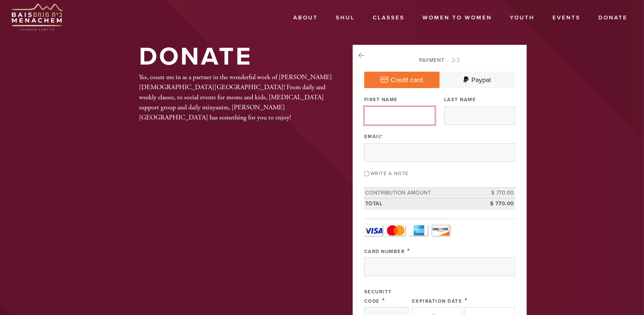  Describe the element at coordinates (440, 230) in the screenshot. I see `a: Discover` at that location.